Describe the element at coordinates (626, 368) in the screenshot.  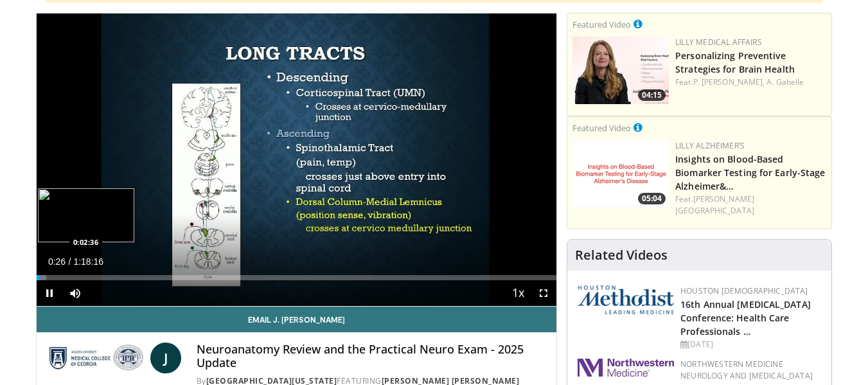
I see `img: 2a462fb6-9365-492a-ac79-3166a6f924d8.png.150x105_q85_autocrop_double_scale_upscale_version-0.2.jpg` at that location.